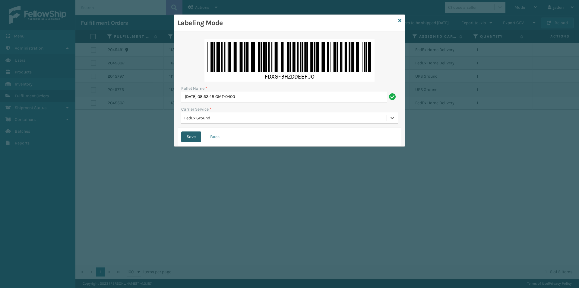  Describe the element at coordinates (191, 137) in the screenshot. I see `button: Save` at that location.